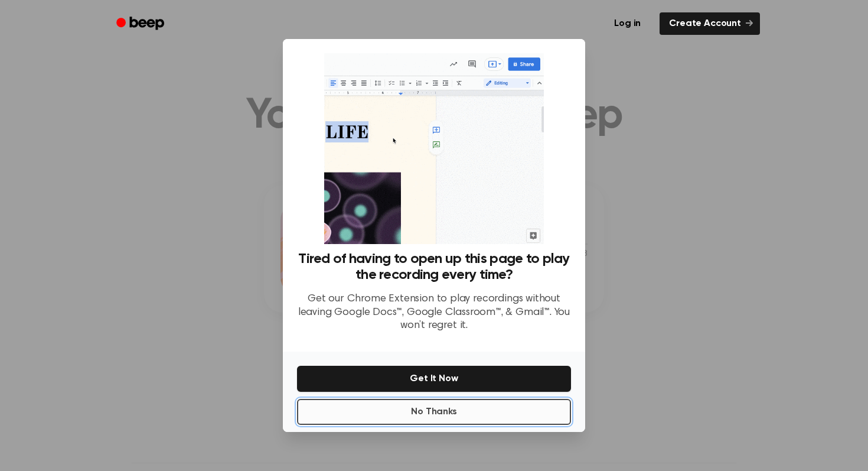 The width and height of the screenshot is (868, 471). I want to click on button: No Thanks, so click(434, 412).